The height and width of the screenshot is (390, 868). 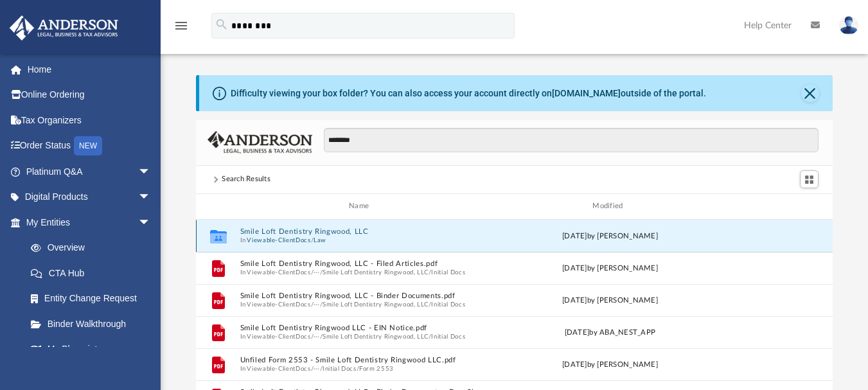 I want to click on input: Search files and folders, so click(x=571, y=140).